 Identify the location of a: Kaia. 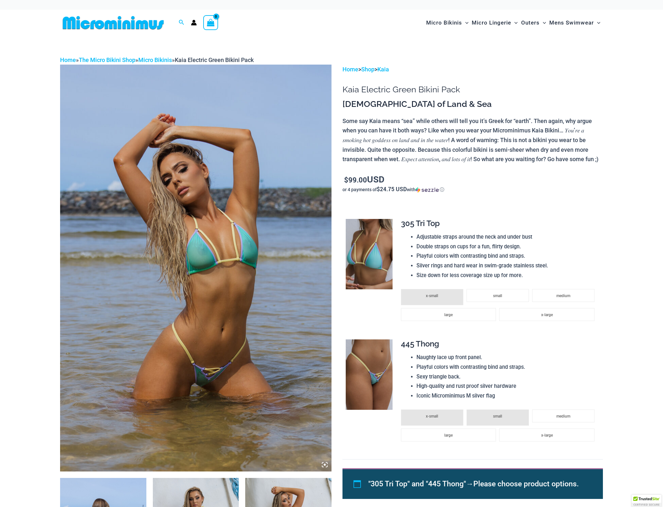
(383, 69).